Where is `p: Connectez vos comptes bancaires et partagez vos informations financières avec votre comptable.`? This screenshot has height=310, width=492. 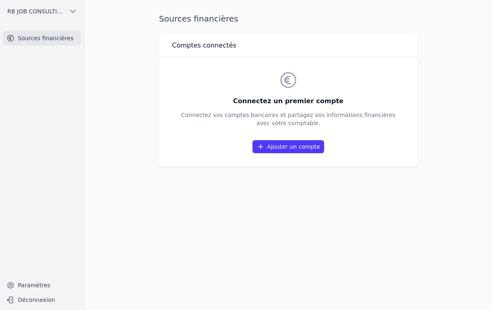
p: Connectez vos comptes bancaires et partagez vos informations financières avec votre comptable. is located at coordinates (288, 119).